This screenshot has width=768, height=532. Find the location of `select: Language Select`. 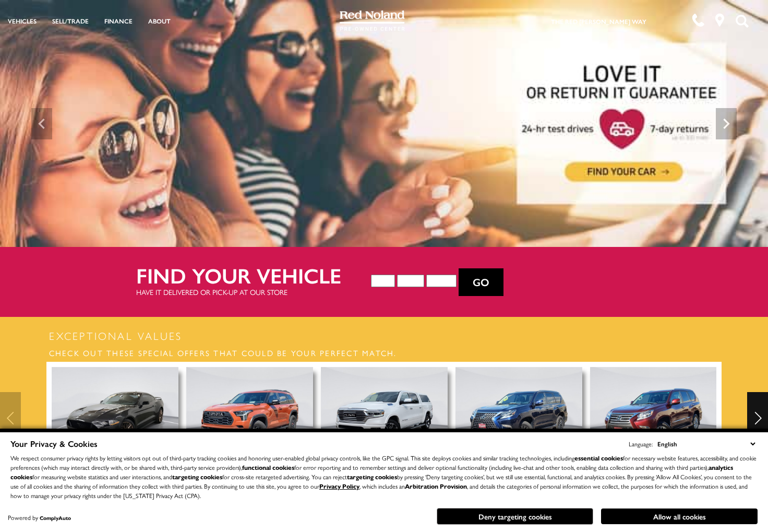

select: Language Select is located at coordinates (706, 444).